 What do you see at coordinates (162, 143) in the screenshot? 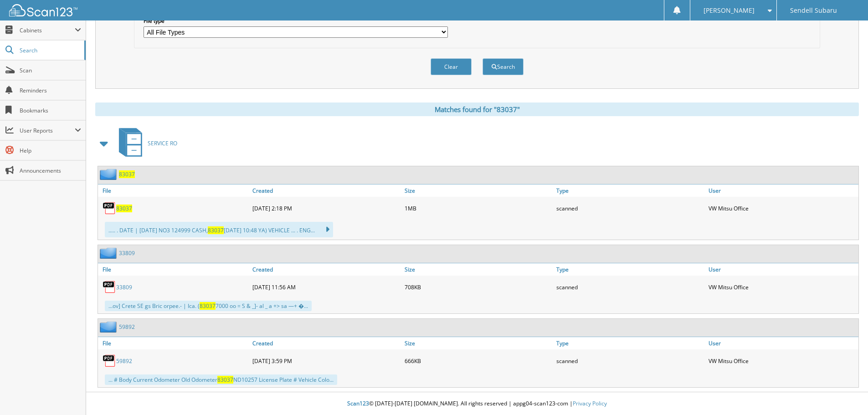
I see `span: SERVICE RO` at bounding box center [162, 143].